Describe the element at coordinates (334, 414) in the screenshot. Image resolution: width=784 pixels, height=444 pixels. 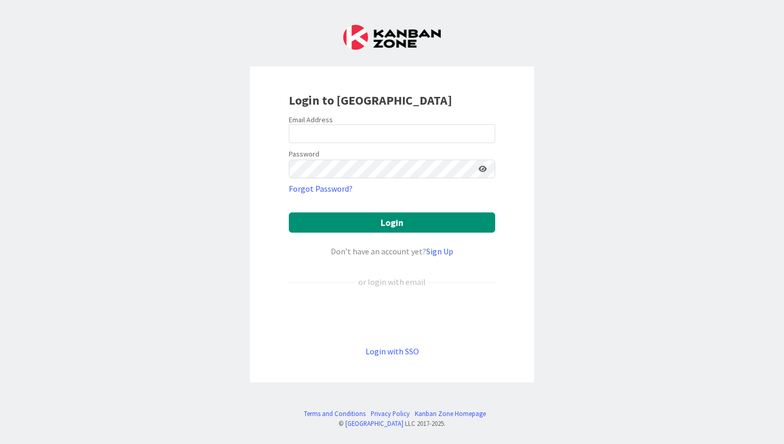
I see `a: Terms and Conditions` at that location.